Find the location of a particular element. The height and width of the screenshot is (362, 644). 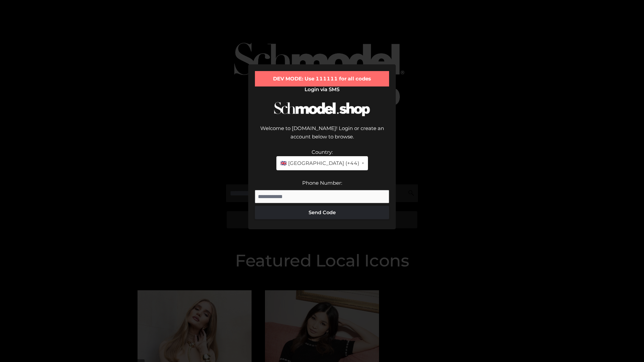

button: Send Code is located at coordinates (322, 213).